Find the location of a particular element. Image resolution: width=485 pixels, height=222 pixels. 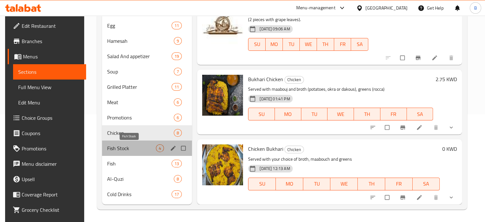

span: Grilled Platter is located at coordinates (139, 87).